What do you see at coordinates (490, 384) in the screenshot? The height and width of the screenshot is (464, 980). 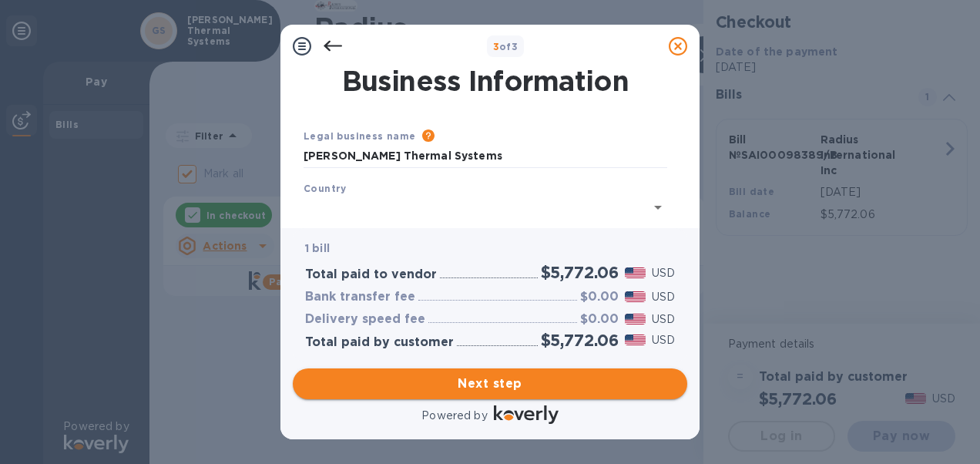 I see `span: Next step` at bounding box center [490, 384].